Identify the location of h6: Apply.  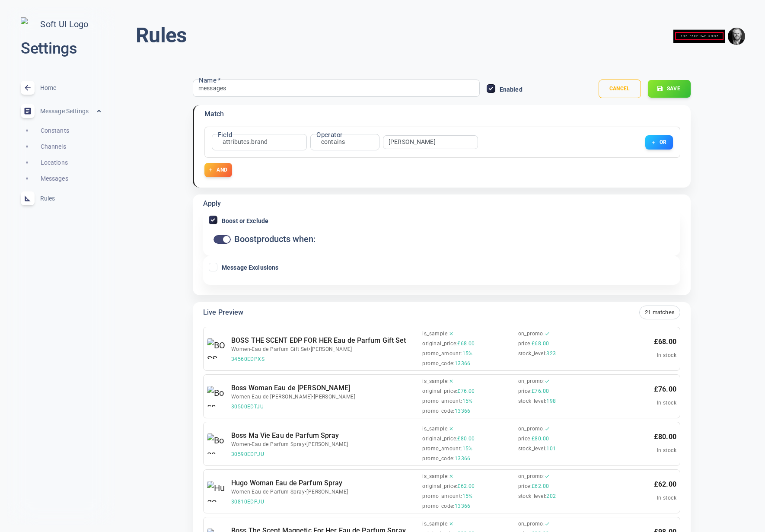
(212, 204).